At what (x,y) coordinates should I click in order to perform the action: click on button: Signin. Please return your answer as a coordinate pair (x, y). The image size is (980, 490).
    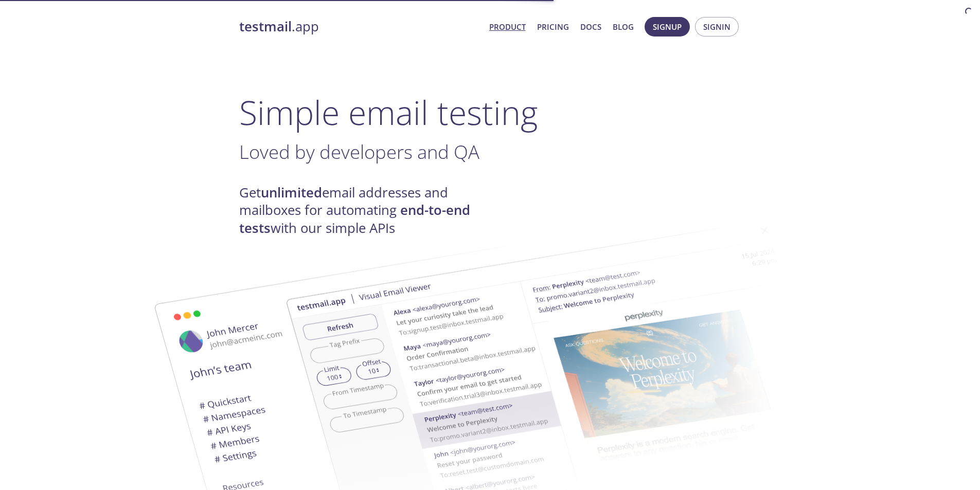
    Looking at the image, I should click on (717, 27).